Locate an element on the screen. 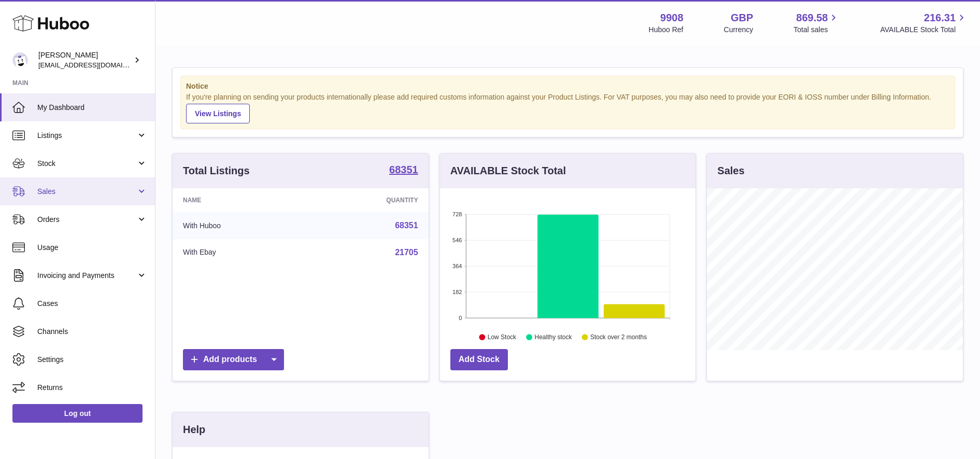 The height and width of the screenshot is (459, 980). div: Currency is located at coordinates (739, 30).